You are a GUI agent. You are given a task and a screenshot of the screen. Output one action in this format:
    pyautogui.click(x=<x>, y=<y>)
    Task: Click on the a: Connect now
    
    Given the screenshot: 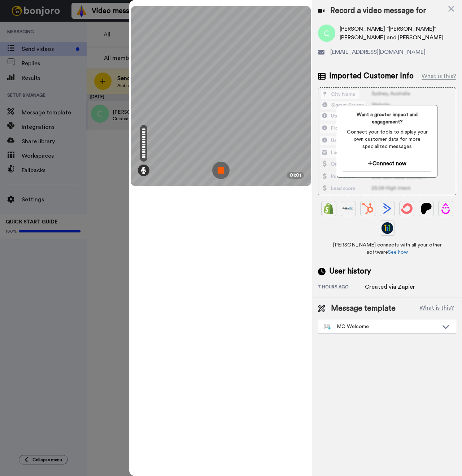 What is the action you would take?
    pyautogui.click(x=387, y=163)
    